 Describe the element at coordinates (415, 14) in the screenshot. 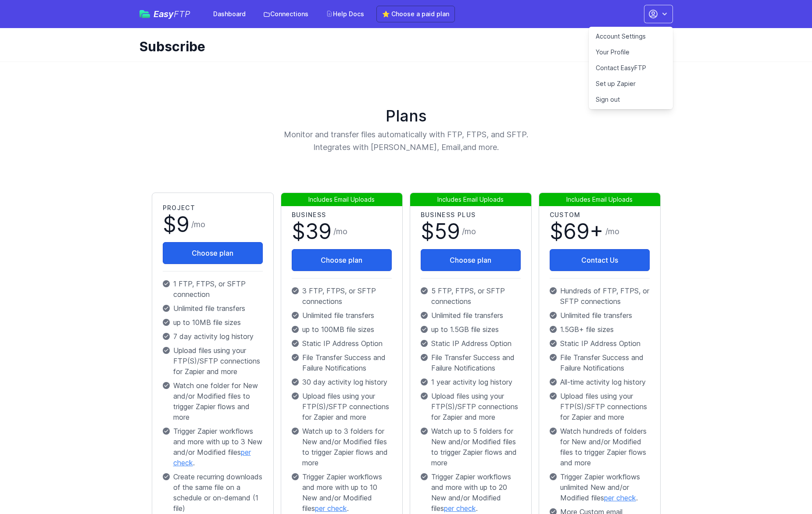

I see `a: ⭐ Choose a paid plan` at that location.